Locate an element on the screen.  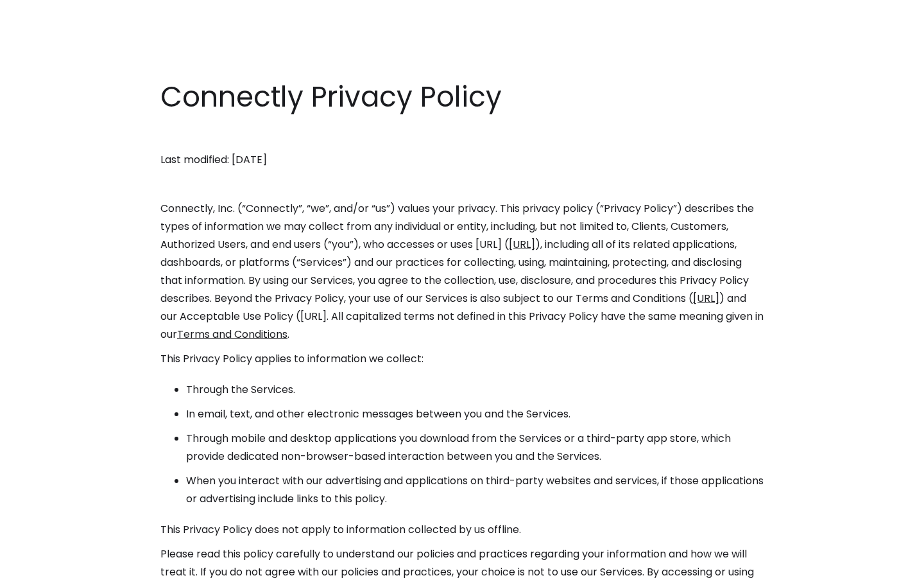
li: In email, text, and other electronic messages between you and the Services. is located at coordinates (475, 414).